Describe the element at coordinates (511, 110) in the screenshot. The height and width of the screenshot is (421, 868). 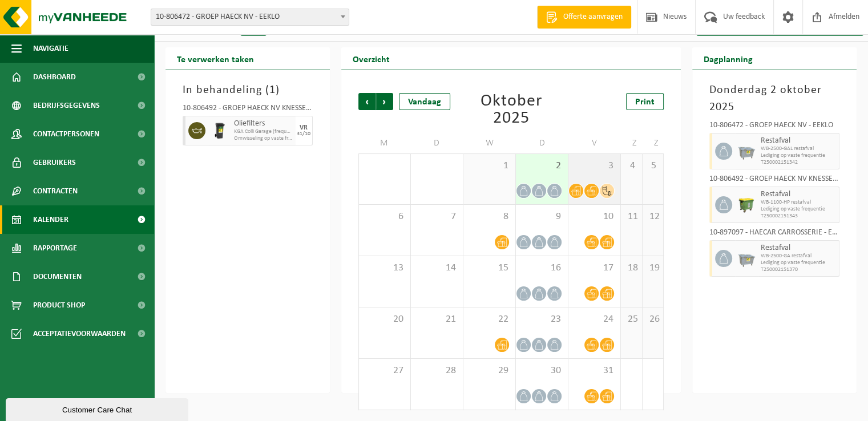
I see `div: Oktober 2025` at that location.